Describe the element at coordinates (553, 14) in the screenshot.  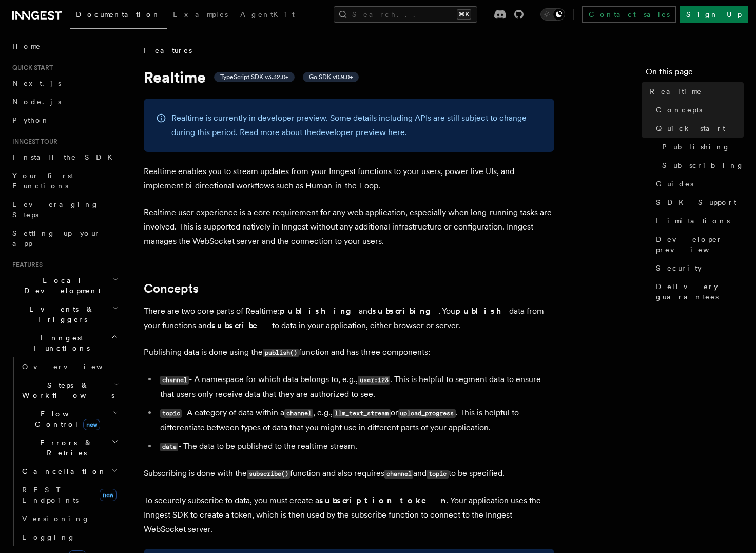
I see `button: Toggle dark mode` at that location.